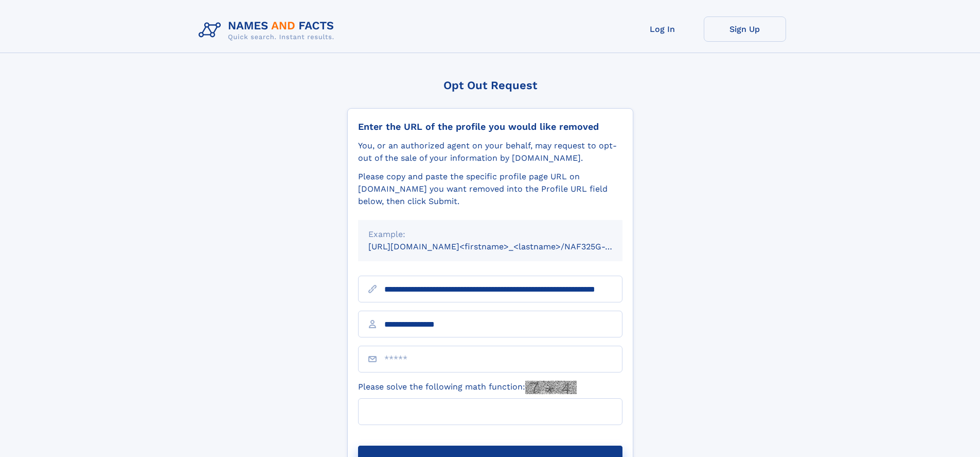 Image resolution: width=980 pixels, height=457 pixels. Describe the element at coordinates (490, 152) in the screenshot. I see `div: You, or an authorized agent on your behalf, may request to opt-out of the sale of your informatio...` at that location.